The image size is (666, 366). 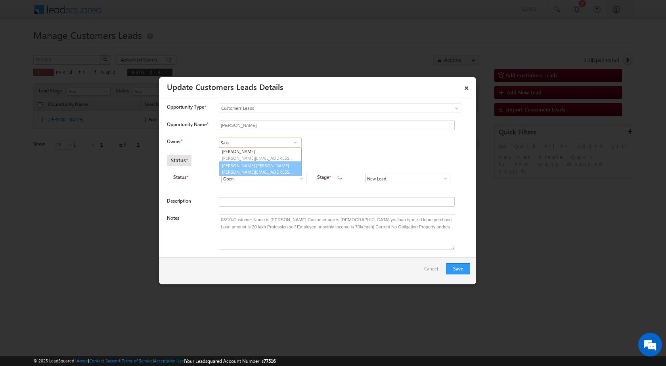 What do you see at coordinates (230, 361) in the screenshot?
I see `span: Your Leadsquared Account Number is` at bounding box center [230, 361].